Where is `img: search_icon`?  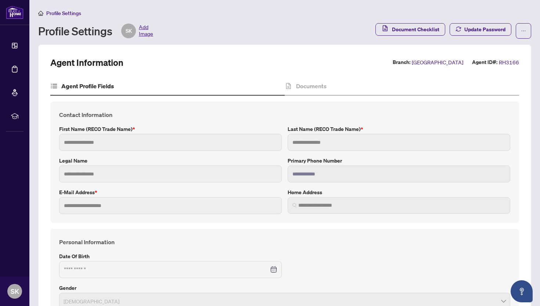 img: search_icon is located at coordinates (295, 205).